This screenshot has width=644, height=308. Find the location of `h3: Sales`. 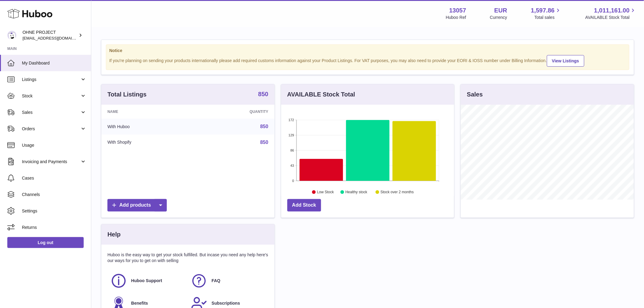

h3: Sales is located at coordinates (475, 94).